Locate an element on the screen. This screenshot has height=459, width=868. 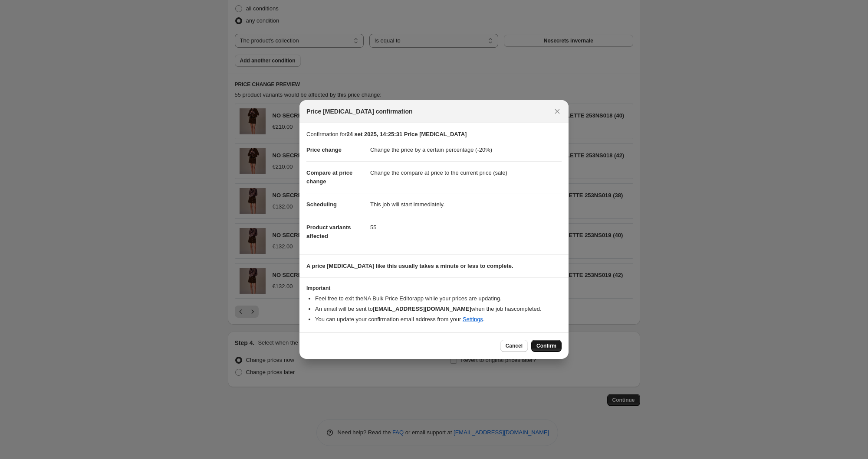
span: Product variants affected is located at coordinates (329, 232).